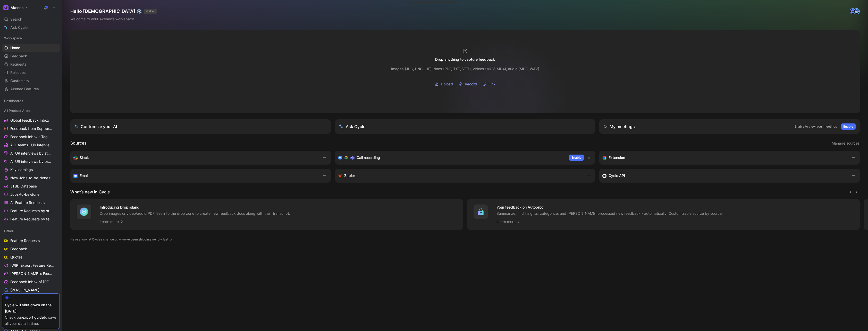 This screenshot has height=331, width=868. What do you see at coordinates (31, 153) in the screenshot?
I see `span: All UR interviews by status` at bounding box center [31, 153].